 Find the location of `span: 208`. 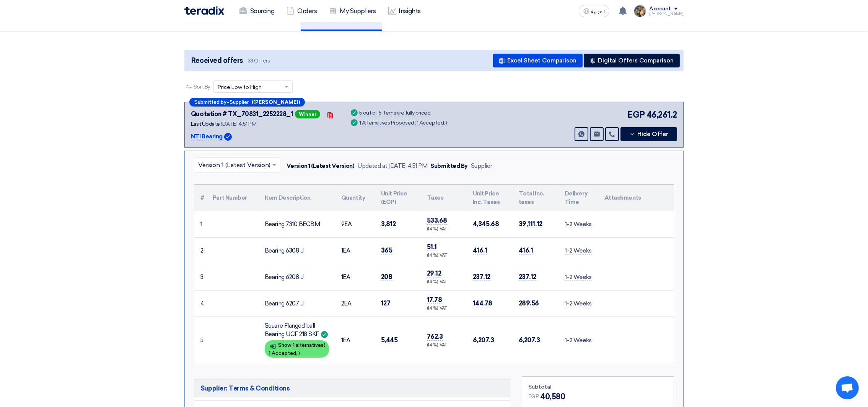

span: 208 is located at coordinates (387, 277).